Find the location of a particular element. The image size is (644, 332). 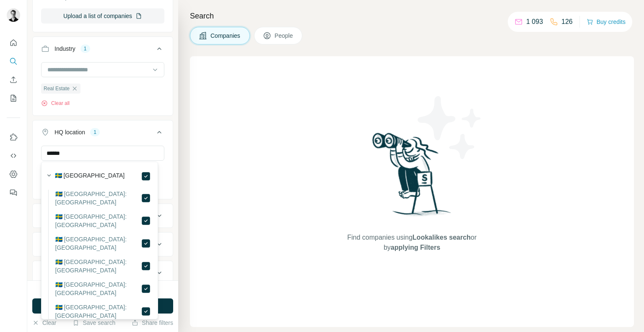

button: Dashboard is located at coordinates (14, 174).